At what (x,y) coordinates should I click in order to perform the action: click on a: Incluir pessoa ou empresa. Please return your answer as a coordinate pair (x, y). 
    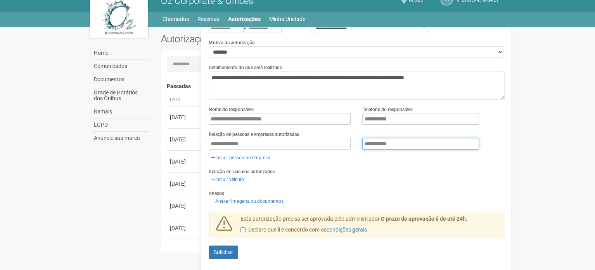
    Looking at the image, I should click on (240, 157).